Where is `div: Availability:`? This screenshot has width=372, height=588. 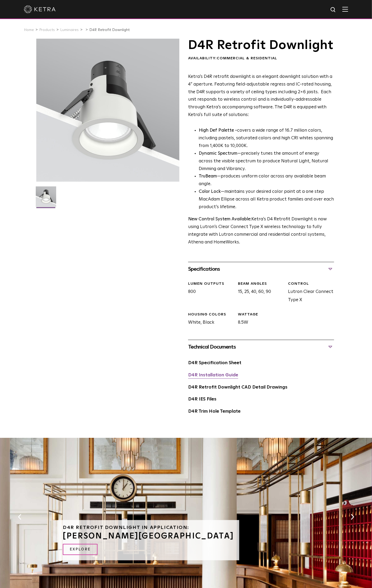 div: Availability: is located at coordinates (261, 58).